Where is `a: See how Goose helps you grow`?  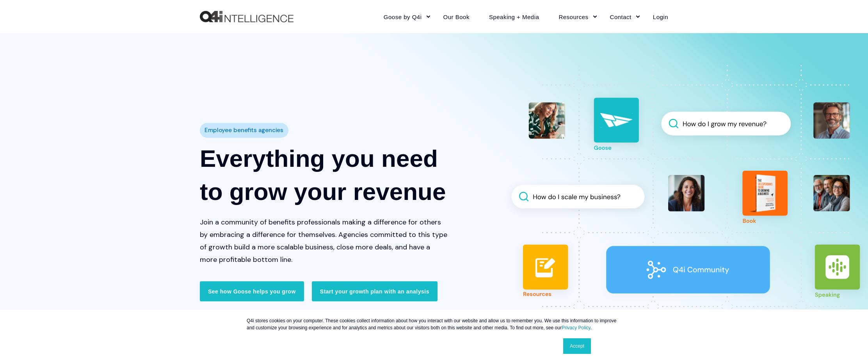
a: See how Goose helps you grow is located at coordinates (252, 292).